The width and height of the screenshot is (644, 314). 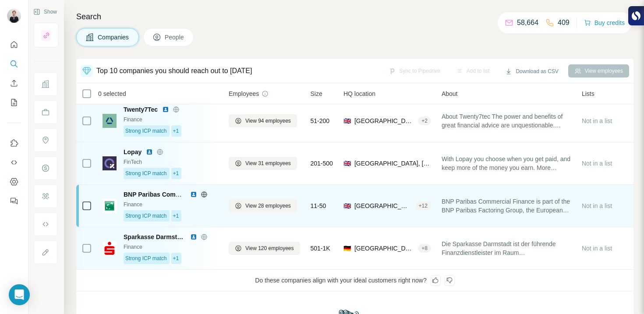 What do you see at coordinates (132, 152) in the screenshot?
I see `span: Lopay` at bounding box center [132, 152].